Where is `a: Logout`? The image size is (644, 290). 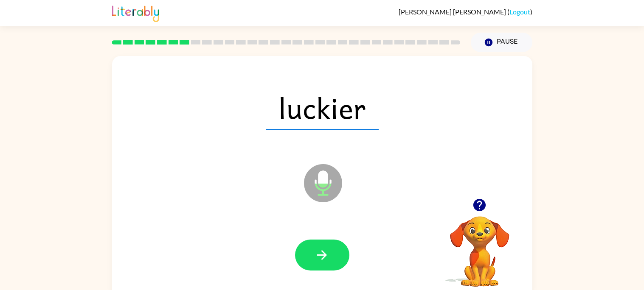 a: Logout is located at coordinates (519, 11).